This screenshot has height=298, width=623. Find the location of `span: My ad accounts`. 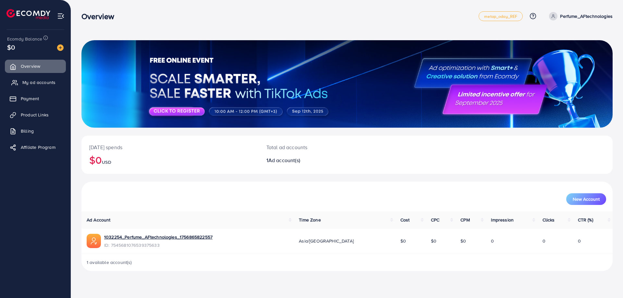

span: My ad accounts is located at coordinates (39, 82).